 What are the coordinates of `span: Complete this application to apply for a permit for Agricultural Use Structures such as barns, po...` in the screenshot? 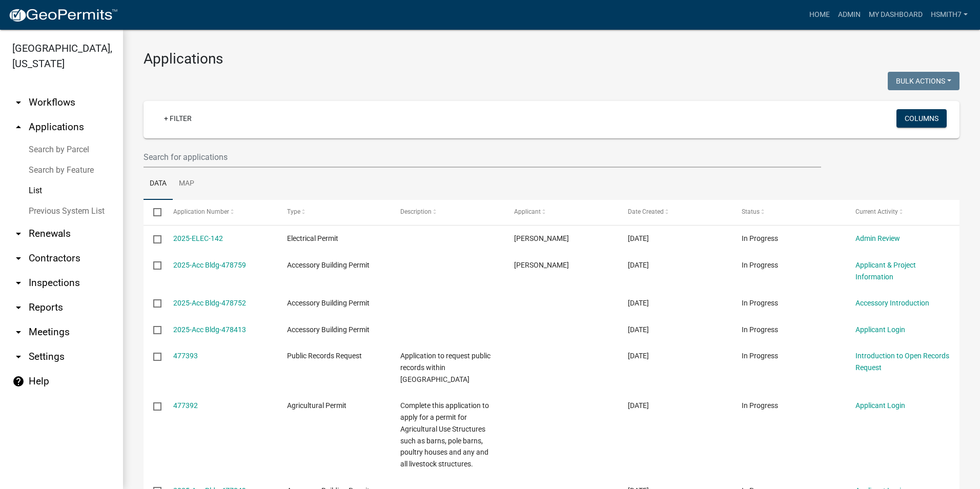 It's located at (444, 435).